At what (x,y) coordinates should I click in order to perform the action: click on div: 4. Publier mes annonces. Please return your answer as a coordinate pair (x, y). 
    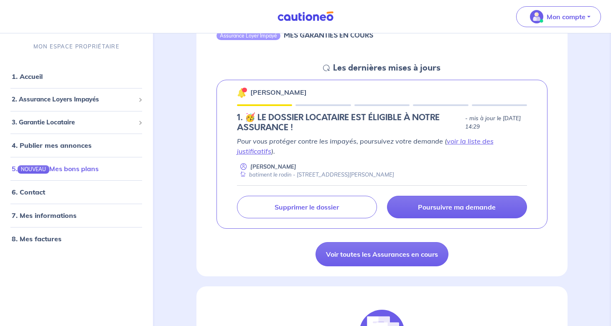
    Looking at the image, I should click on (76, 145).